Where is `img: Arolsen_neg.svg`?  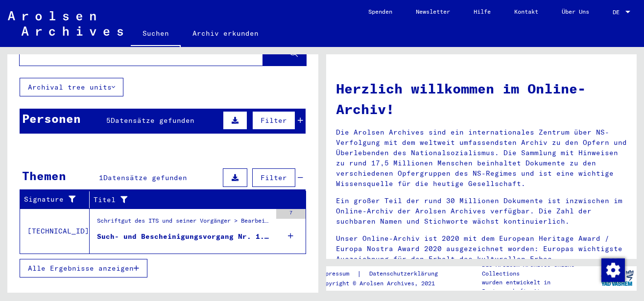 img: Arolsen_neg.svg is located at coordinates (65, 23).